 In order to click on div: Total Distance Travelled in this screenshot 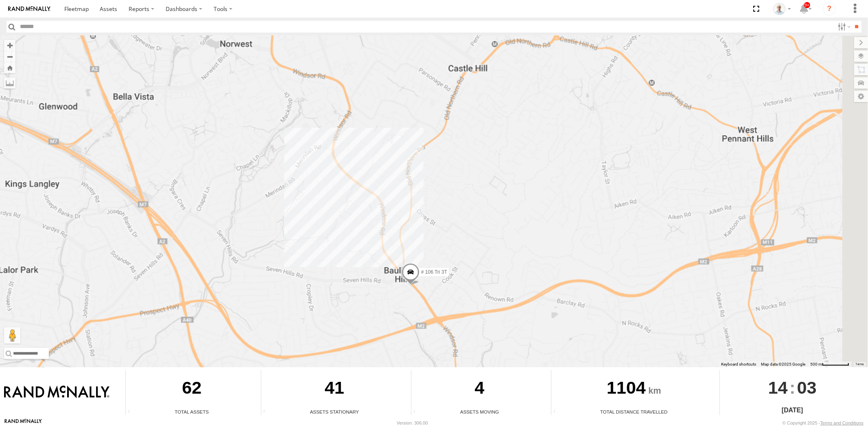, I will do `click(634, 412)`.